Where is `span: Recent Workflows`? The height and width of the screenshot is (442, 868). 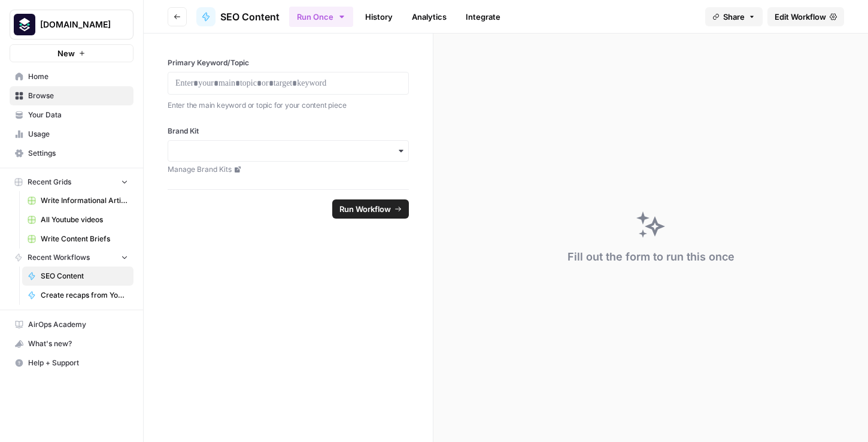 span: Recent Workflows is located at coordinates (59, 257).